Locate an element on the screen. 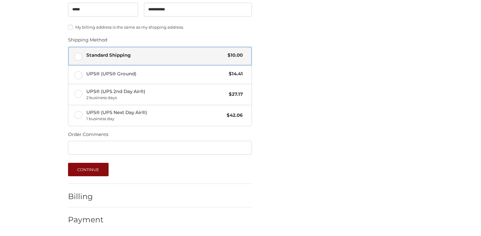 This screenshot has height=236, width=481. legend: Order Comments is located at coordinates (88, 136).